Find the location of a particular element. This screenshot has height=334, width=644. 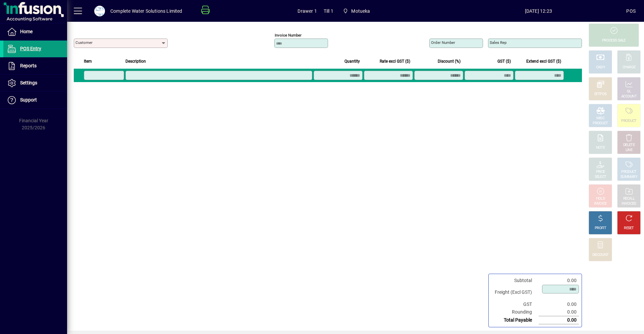

div: SUMMARY is located at coordinates (629, 177).